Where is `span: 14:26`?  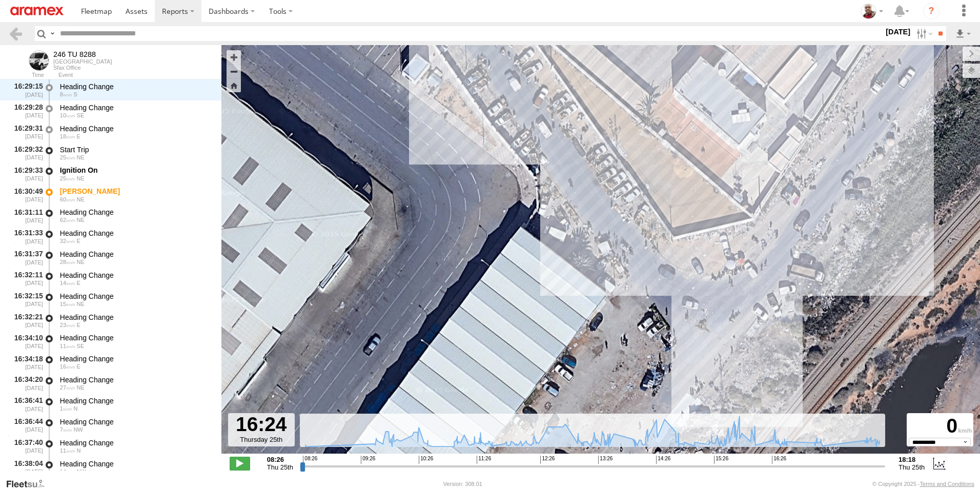
span: 14:26 is located at coordinates (663, 459).